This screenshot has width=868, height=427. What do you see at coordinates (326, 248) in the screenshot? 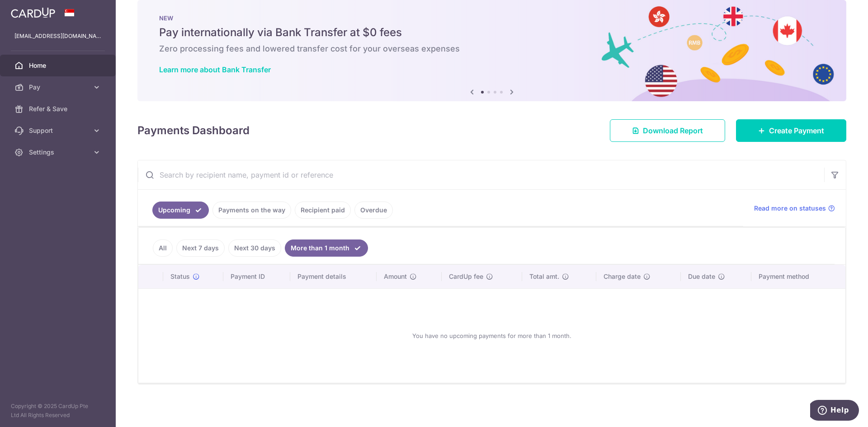
I see `a: More than 1 month` at bounding box center [326, 248].